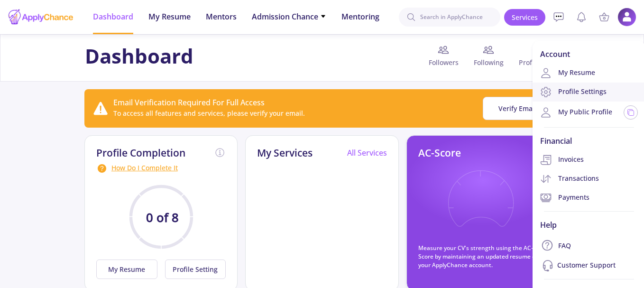  What do you see at coordinates (483, 257) in the screenshot?
I see `p: Measure your CV's strength using the AC-Score by maintaining an updated resume on your ApplyChanc...` at bounding box center [483, 257].